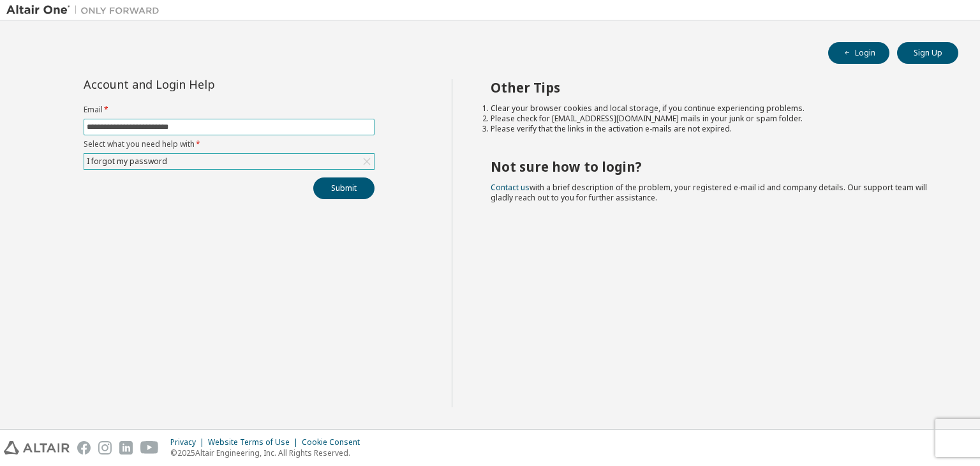 Image resolution: width=980 pixels, height=466 pixels. I want to click on button: Sign Up, so click(928, 53).